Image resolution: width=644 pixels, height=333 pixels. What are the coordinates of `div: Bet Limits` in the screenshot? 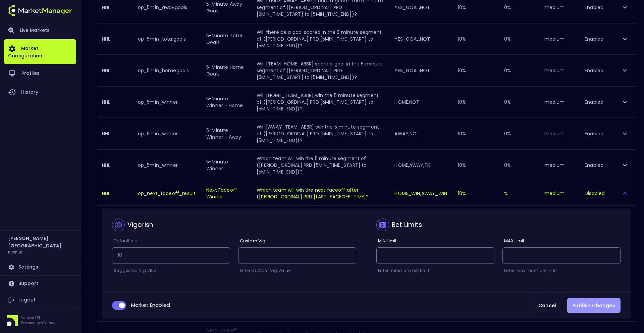 It's located at (407, 224).